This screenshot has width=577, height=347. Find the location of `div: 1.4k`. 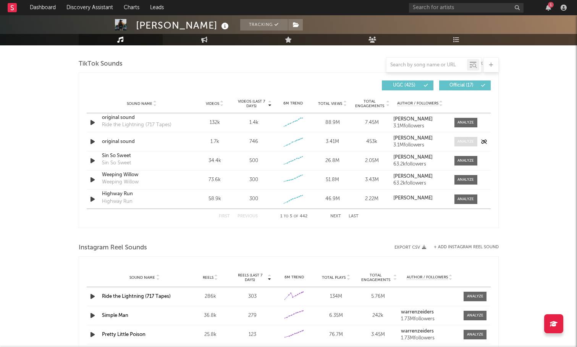

div: 1.4k is located at coordinates (254, 123).